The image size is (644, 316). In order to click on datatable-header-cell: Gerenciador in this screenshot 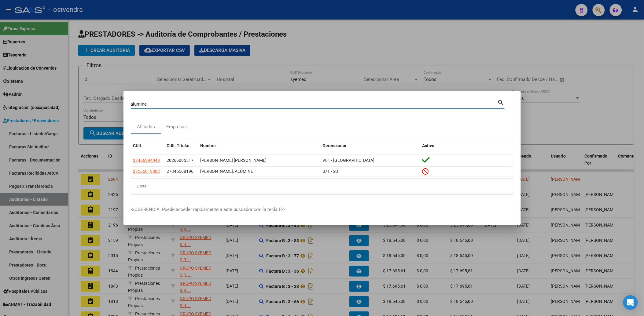, I will do `click(370, 146)`.